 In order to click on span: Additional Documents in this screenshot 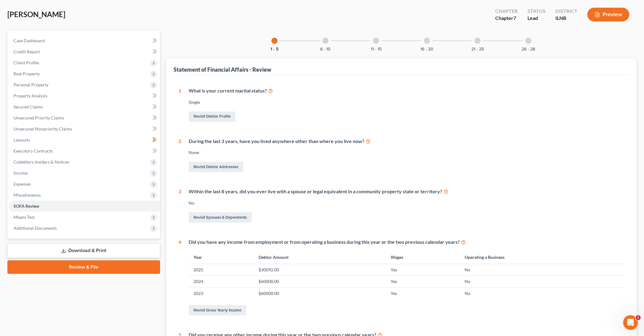, I will do `click(35, 228)`.